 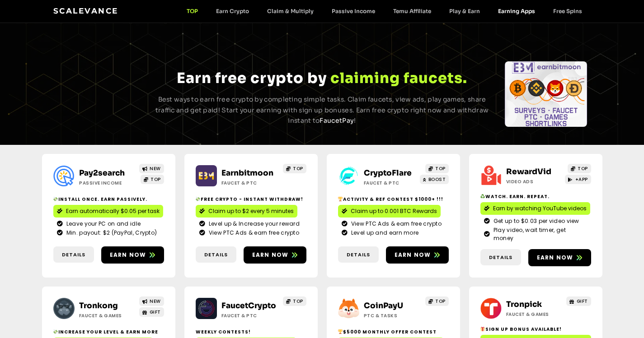 I want to click on h2: Activity & ref contest $1000+ !!!, so click(x=393, y=199).